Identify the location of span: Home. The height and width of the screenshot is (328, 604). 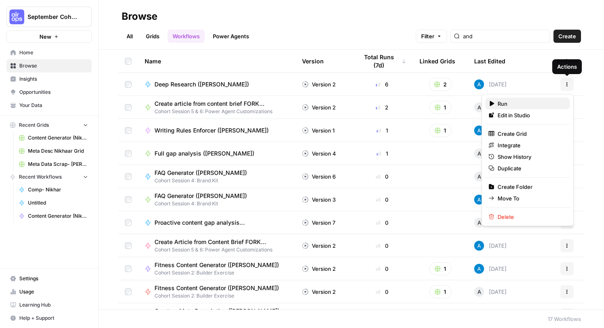
(53, 53).